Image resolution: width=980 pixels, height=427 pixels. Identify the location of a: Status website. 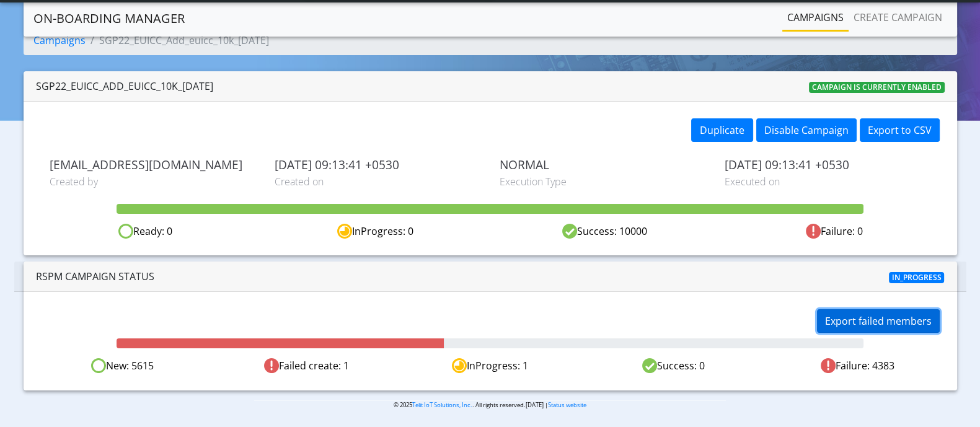
(567, 405).